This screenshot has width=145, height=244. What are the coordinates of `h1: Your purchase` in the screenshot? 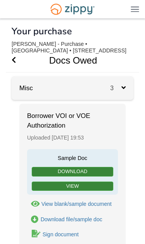 It's located at (42, 31).